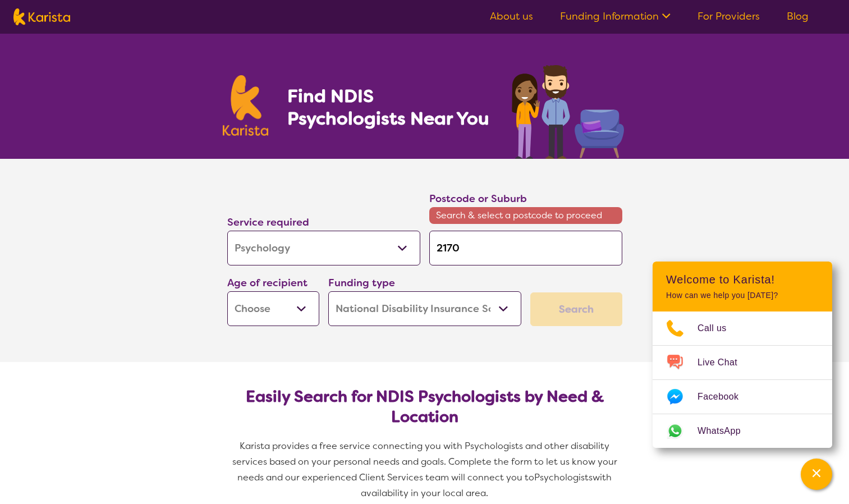 The image size is (849, 504). Describe the element at coordinates (743, 354) in the screenshot. I see `div: Channel Menu` at that location.